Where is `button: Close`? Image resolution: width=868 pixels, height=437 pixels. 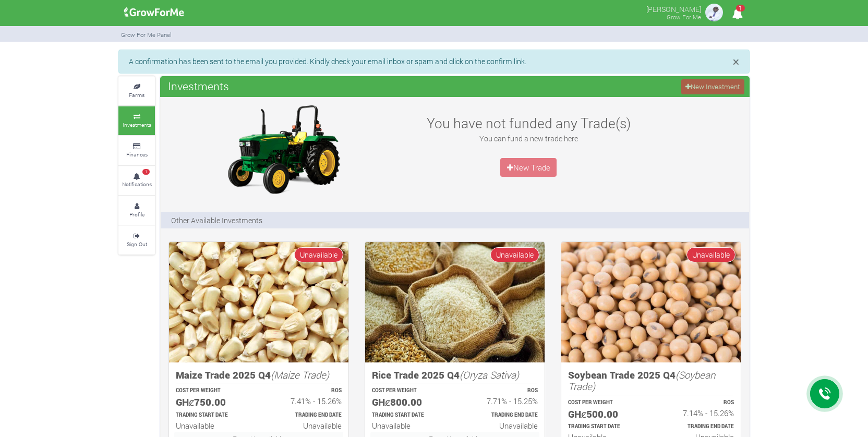
button: Close is located at coordinates (736, 62).